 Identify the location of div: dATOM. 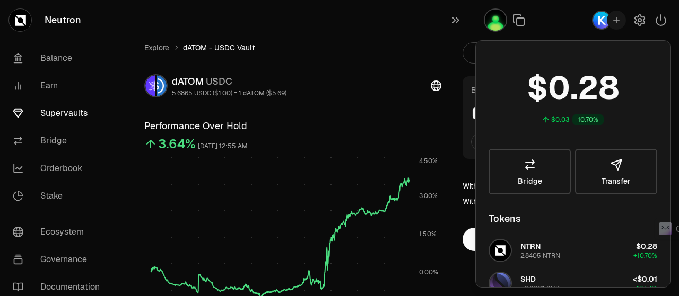
(229, 82).